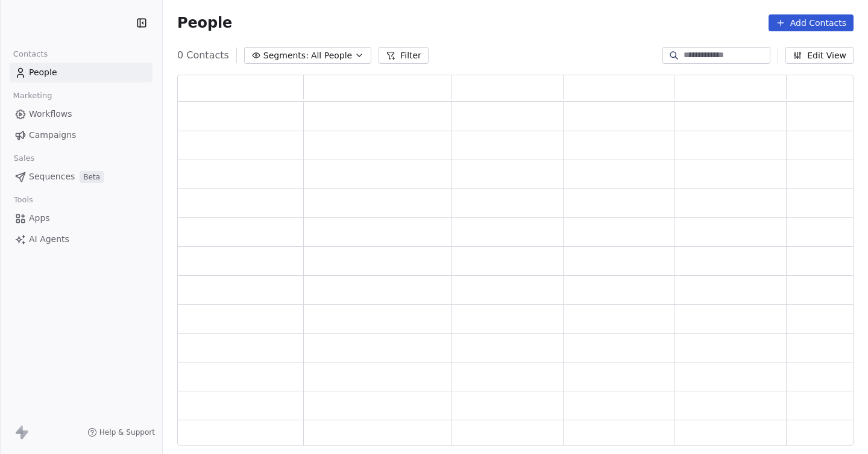  What do you see at coordinates (331, 55) in the screenshot?
I see `span: All People` at bounding box center [331, 55].